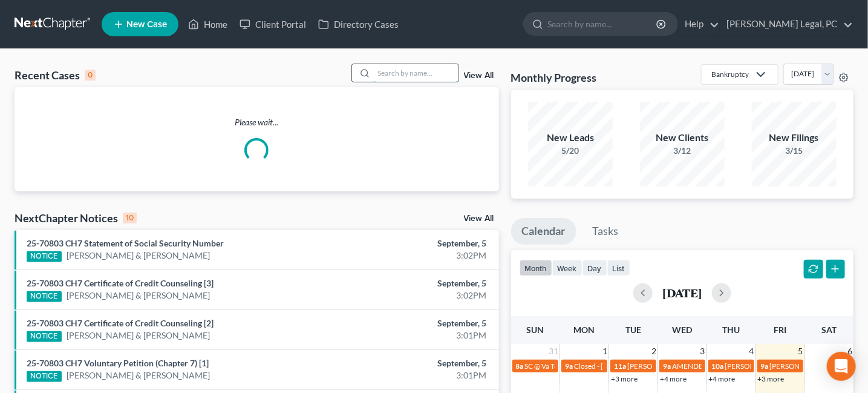 The image size is (868, 393). Describe the element at coordinates (256, 123) in the screenshot. I see `p: Please wait...` at that location.